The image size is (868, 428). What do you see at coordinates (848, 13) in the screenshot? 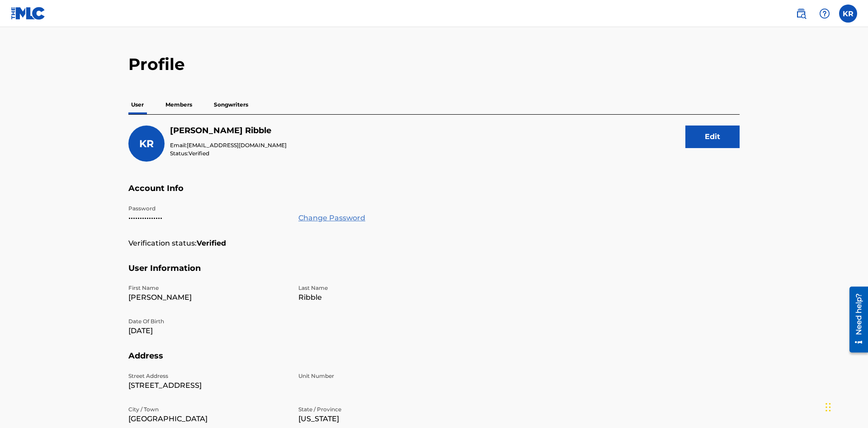
I see `div: User Menu` at bounding box center [848, 13].